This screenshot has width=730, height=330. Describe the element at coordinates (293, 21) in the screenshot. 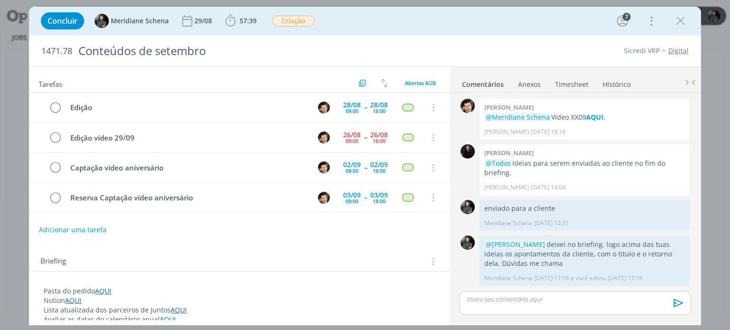

I see `span: Criação` at that location.